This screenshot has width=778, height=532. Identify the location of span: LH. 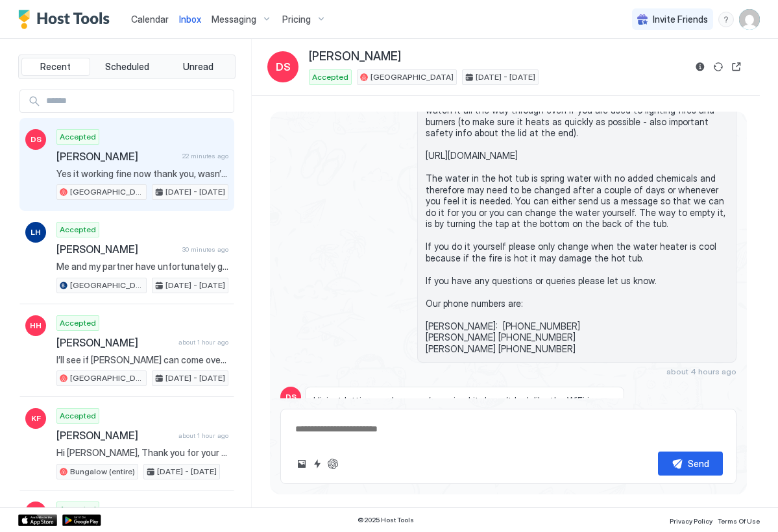
(36, 232).